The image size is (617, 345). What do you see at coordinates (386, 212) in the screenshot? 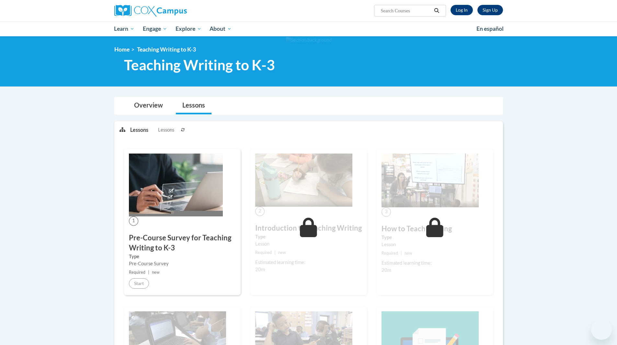
I see `span: 3` at bounding box center [386, 212].